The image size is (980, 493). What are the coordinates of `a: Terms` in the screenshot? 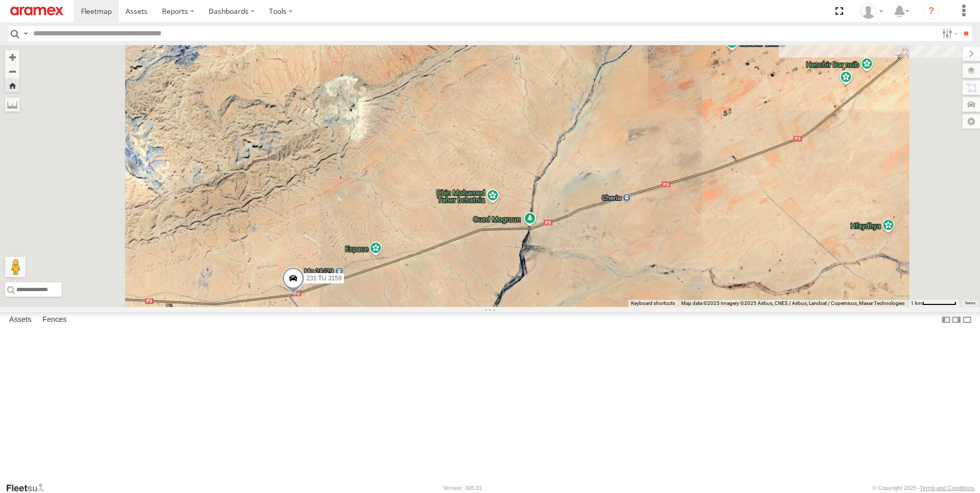 It's located at (970, 303).